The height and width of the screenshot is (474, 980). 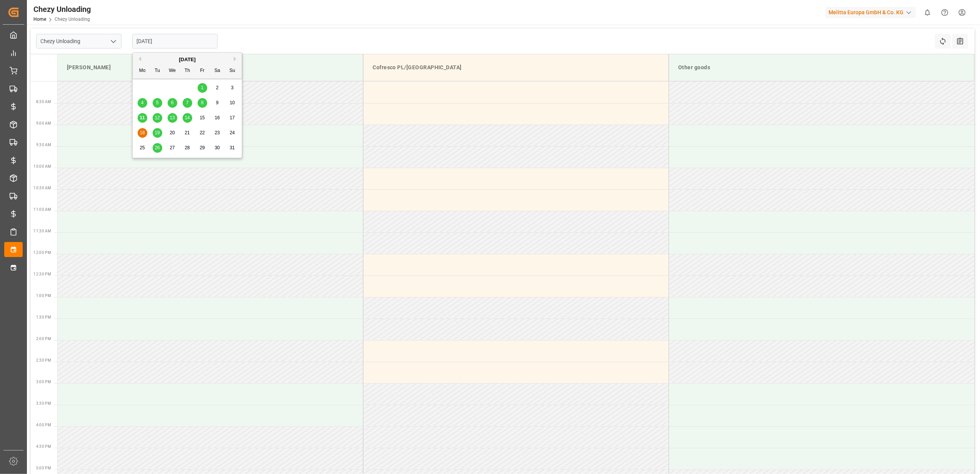 I want to click on div: Choose Friday, August 1st, 2025, so click(x=202, y=88).